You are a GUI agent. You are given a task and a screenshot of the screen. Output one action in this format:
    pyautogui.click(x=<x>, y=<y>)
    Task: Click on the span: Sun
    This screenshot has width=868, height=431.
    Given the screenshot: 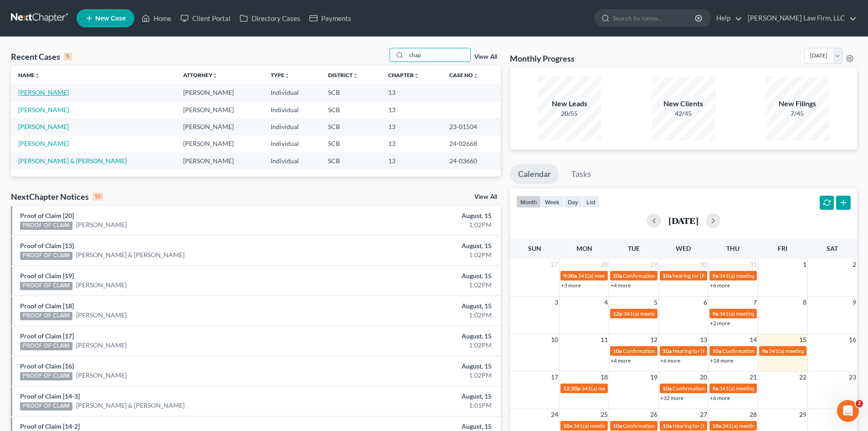 What is the action you would take?
    pyautogui.click(x=534, y=248)
    